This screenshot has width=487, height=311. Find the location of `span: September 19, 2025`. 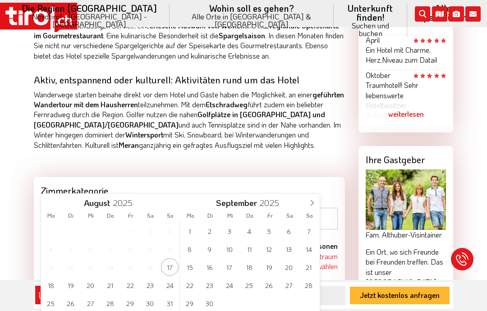

span: September 19, 2025 is located at coordinates (269, 267).